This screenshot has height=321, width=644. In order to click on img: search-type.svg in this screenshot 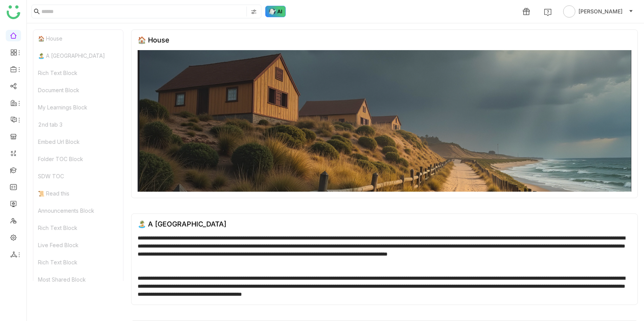, I will do `click(253, 12)`.